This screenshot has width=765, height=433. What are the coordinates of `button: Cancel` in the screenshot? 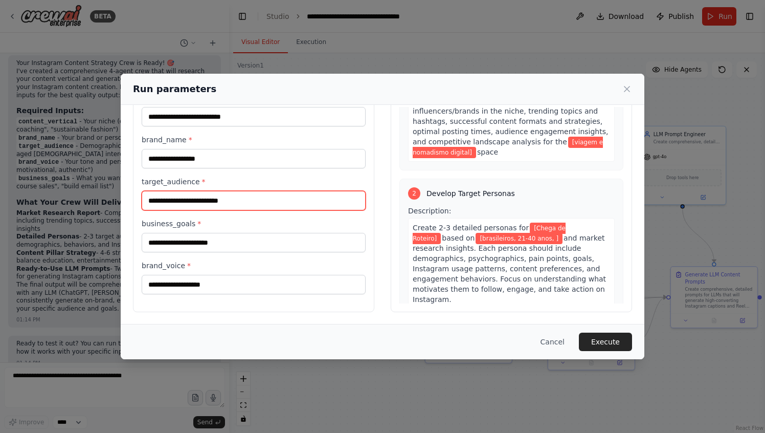 It's located at (552, 342).